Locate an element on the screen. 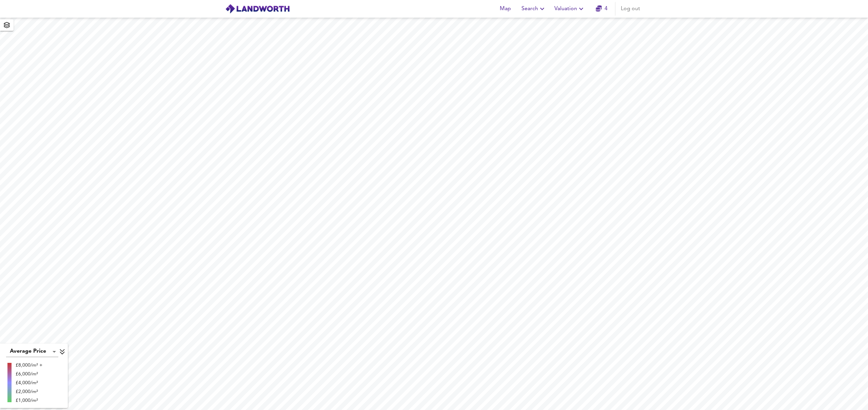 The image size is (868, 410). span: Search is located at coordinates (534, 9).